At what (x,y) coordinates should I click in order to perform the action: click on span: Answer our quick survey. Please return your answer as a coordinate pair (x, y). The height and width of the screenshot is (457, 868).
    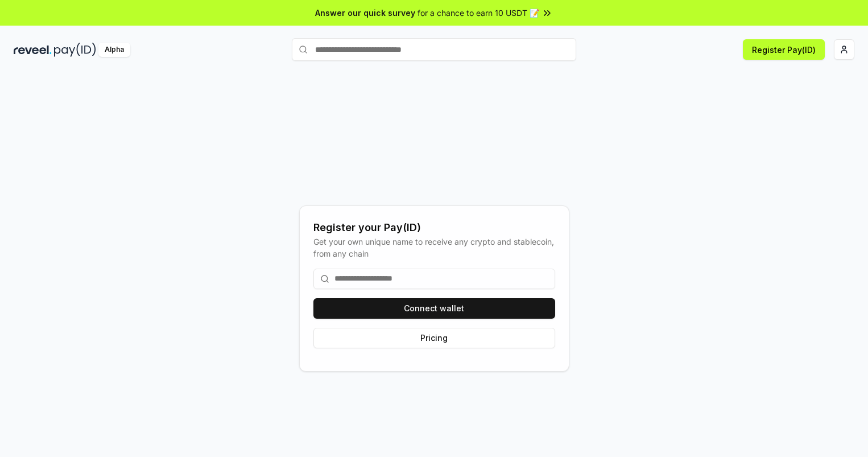
    Looking at the image, I should click on (365, 12).